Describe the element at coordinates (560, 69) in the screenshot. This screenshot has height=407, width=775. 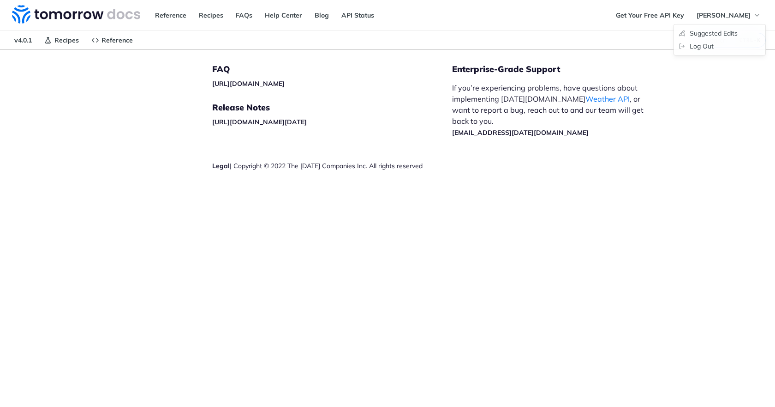
I see `h5: Enterprise-Grade Support` at that location.